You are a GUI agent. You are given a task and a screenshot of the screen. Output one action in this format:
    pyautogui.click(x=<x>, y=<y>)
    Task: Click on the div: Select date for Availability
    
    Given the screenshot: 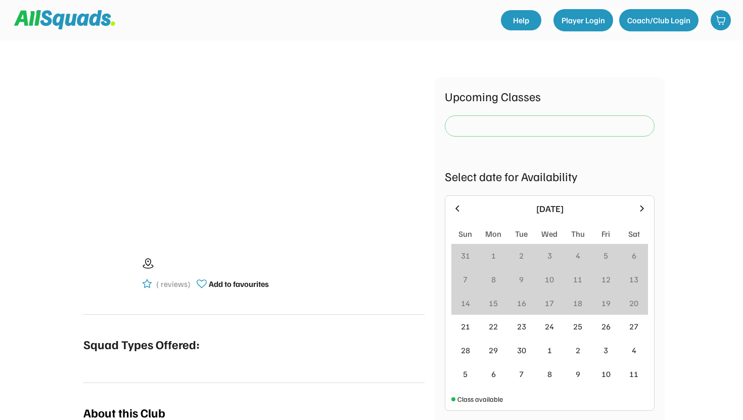 What is the action you would take?
    pyautogui.click(x=549, y=176)
    